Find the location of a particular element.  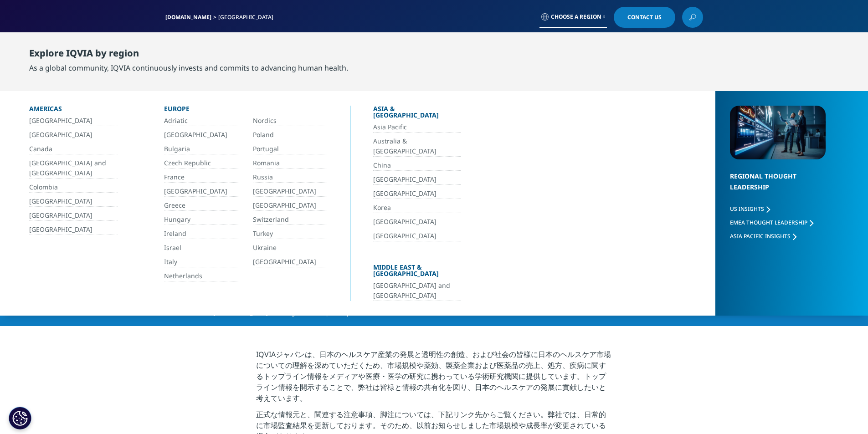

span: Choose a Region is located at coordinates (576, 17).